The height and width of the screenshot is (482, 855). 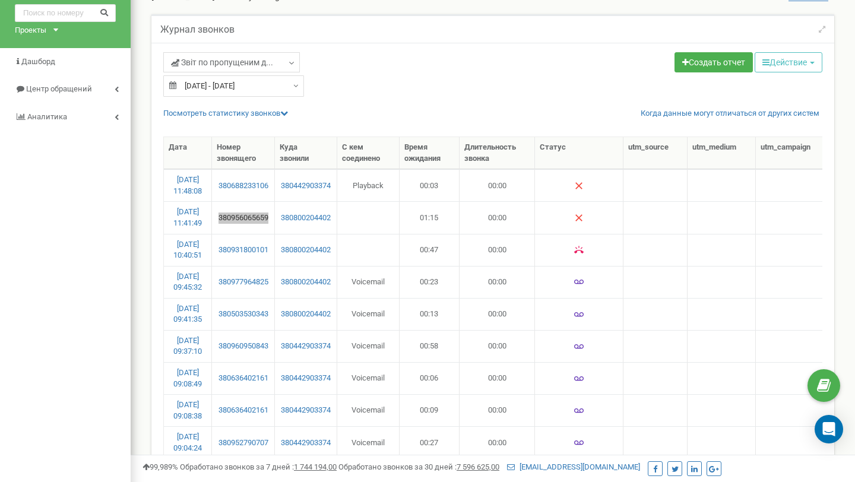 What do you see at coordinates (243, 250) in the screenshot?
I see `a: 380931800101` at bounding box center [243, 250].